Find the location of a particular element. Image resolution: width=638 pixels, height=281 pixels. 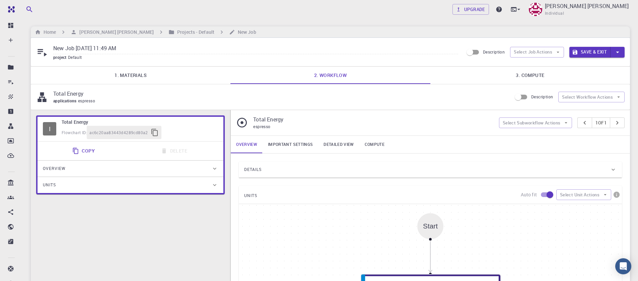

span: ac6c20aa83443d4289cd80a2 is located at coordinates (119, 133).